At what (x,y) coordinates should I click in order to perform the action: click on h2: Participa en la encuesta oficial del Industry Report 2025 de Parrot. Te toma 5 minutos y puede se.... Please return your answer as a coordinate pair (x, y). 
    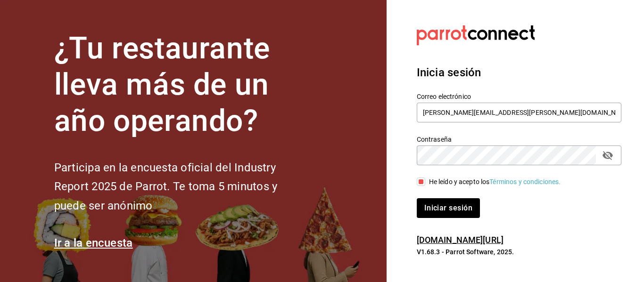
    Looking at the image, I should click on (182, 187).